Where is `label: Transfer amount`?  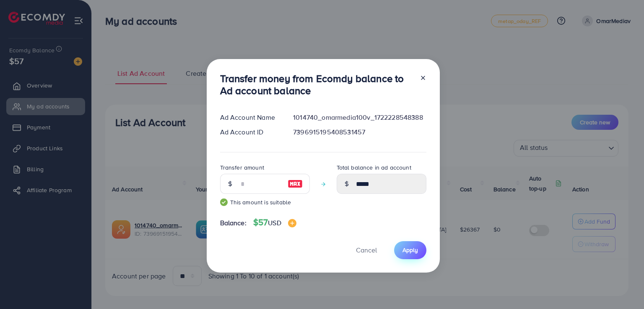
label: Transfer amount is located at coordinates (242, 168).